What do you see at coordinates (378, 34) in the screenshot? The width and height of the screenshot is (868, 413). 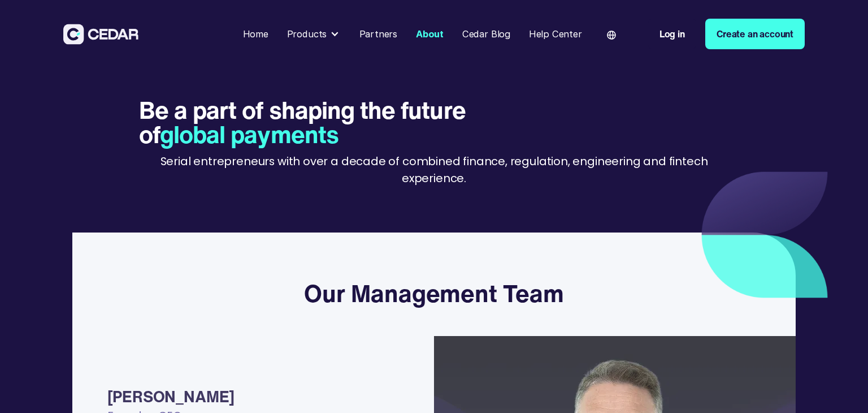 I see `div: Partners` at bounding box center [378, 34].